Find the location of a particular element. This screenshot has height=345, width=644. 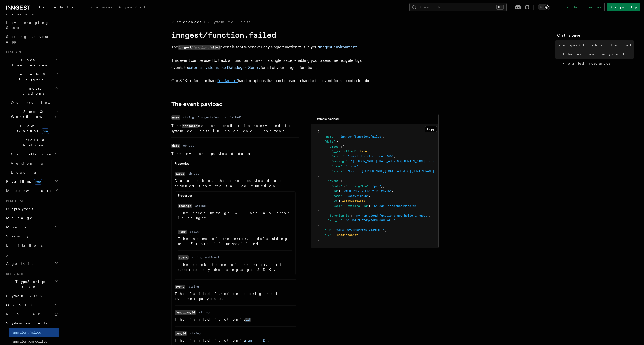

span: AgentKit is located at coordinates (132, 7).